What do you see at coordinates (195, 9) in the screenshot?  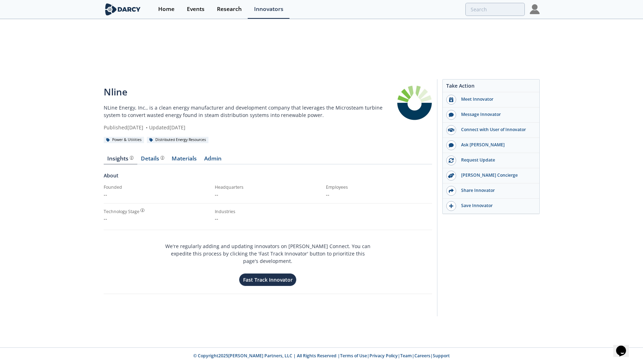 I see `div: Events` at bounding box center [195, 9].